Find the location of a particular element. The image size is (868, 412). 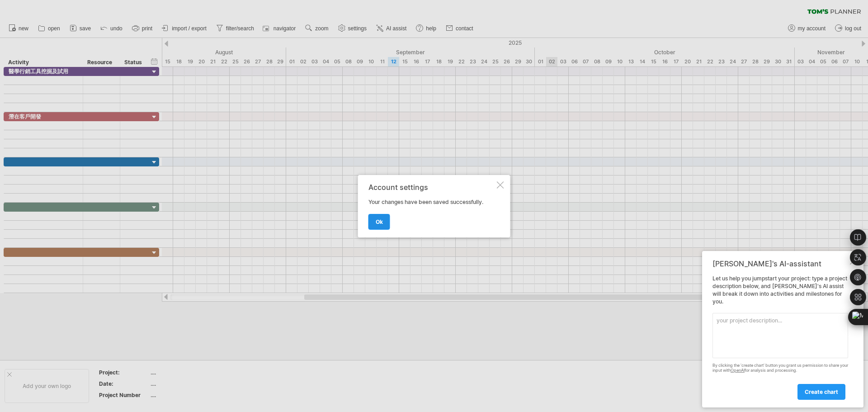

a: create chart is located at coordinates (821, 392).